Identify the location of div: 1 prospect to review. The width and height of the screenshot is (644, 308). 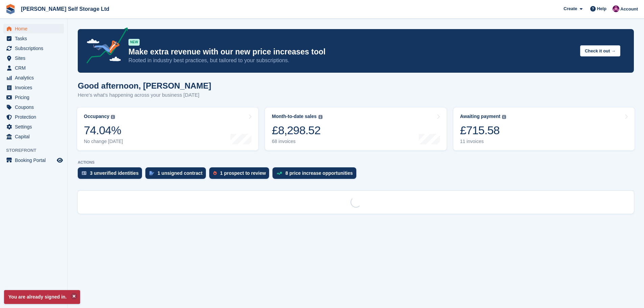
(243, 173).